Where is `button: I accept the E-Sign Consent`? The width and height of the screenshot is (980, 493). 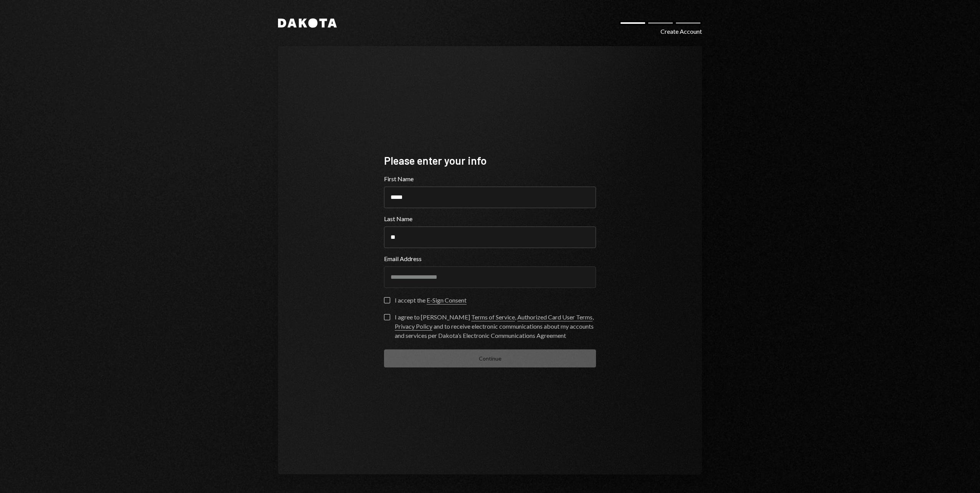 button: I accept the E-Sign Consent is located at coordinates (387, 300).